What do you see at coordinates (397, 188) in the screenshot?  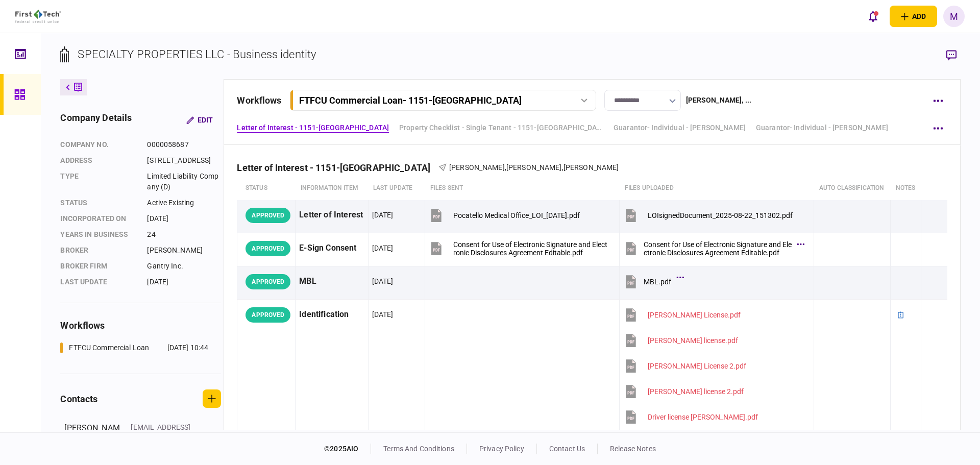 I see `th: last update` at bounding box center [397, 188].